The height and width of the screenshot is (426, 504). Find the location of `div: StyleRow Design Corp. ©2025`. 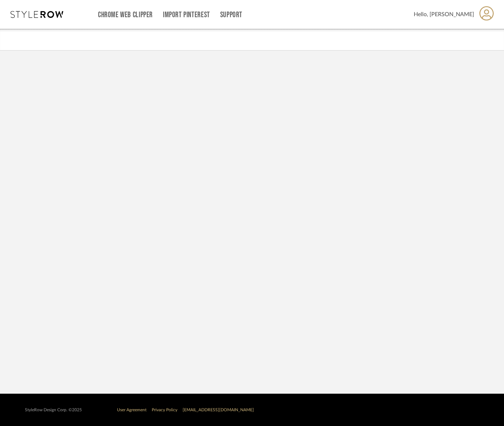

div: StyleRow Design Corp. ©2025 is located at coordinates (53, 410).